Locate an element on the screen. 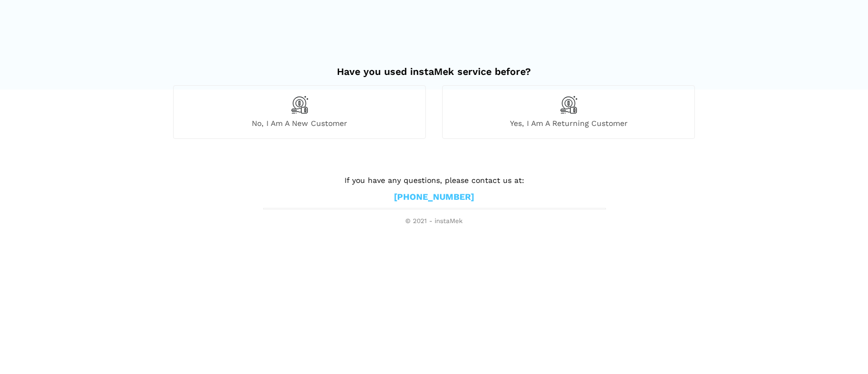 This screenshot has height=374, width=868. span: Yes, I am a returning customer is located at coordinates (568, 123).